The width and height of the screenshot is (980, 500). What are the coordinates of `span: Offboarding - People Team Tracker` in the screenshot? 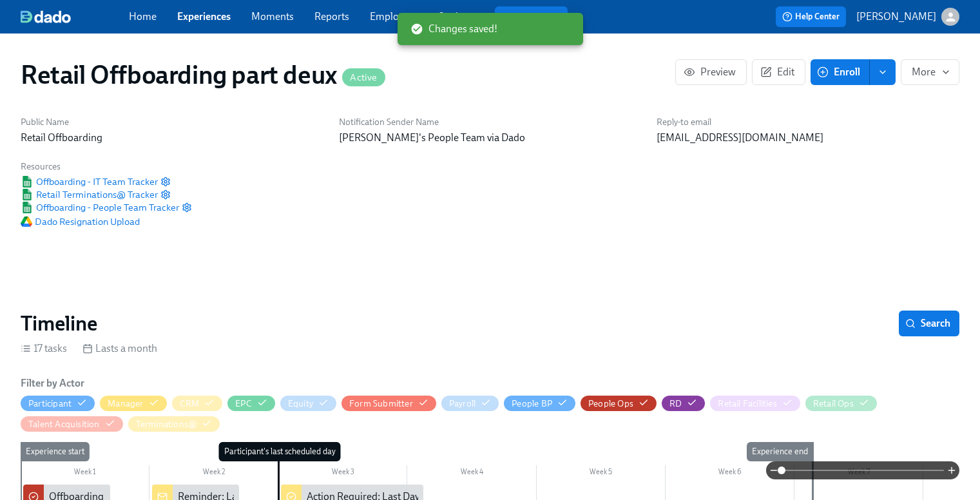 It's located at (100, 207).